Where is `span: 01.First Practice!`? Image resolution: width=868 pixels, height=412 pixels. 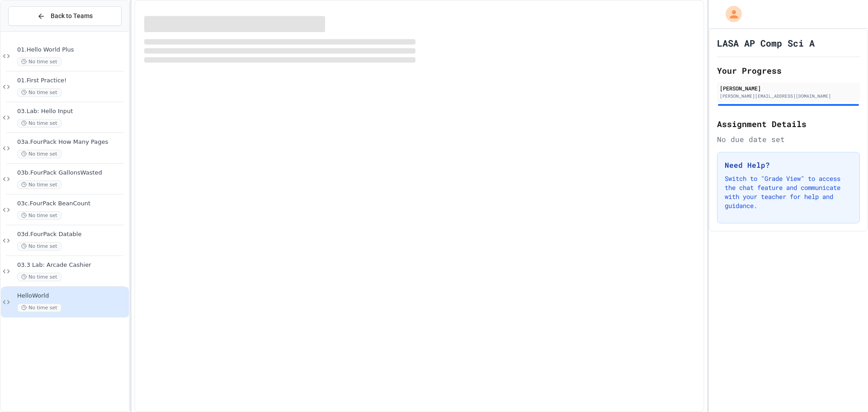
span: 01.First Practice! is located at coordinates (72, 81).